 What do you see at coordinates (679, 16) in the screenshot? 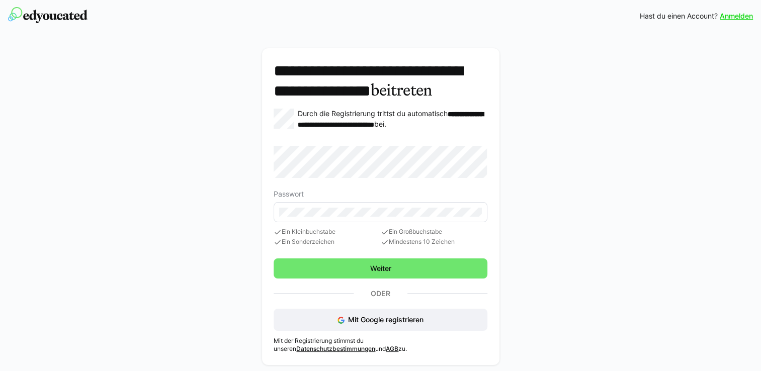
I see `span: Hast du einen Account?` at bounding box center [679, 16].